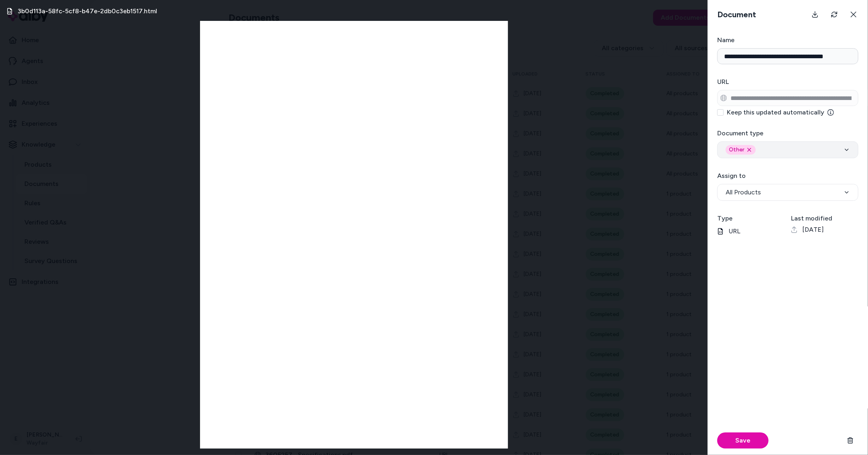 The width and height of the screenshot is (868, 455). What do you see at coordinates (788, 150) in the screenshot?
I see `button: OtherRemove other option` at bounding box center [788, 150].